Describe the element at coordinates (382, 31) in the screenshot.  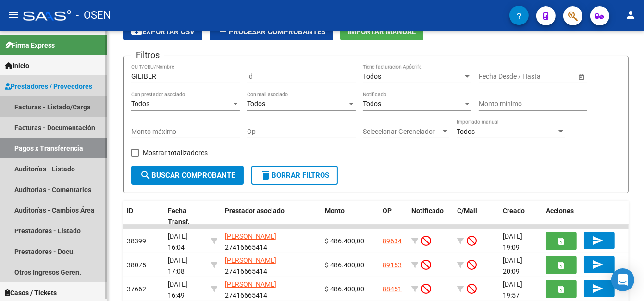
I see `span: Importar Manual` at that location.